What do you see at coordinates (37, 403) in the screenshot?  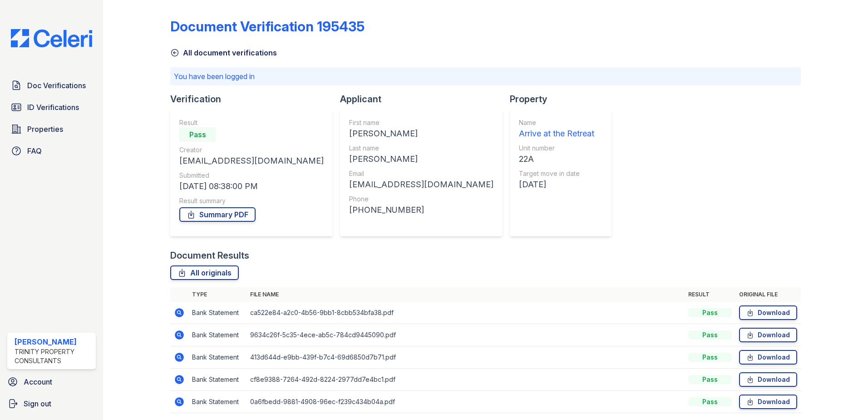 I see `span: Sign out` at bounding box center [37, 403].